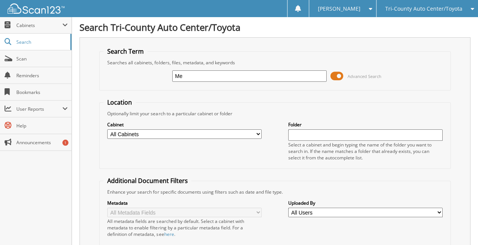 This screenshot has width=478, height=245. Describe the element at coordinates (275, 27) in the screenshot. I see `h1: Search Tri-County Auto Center/Toyota` at that location.